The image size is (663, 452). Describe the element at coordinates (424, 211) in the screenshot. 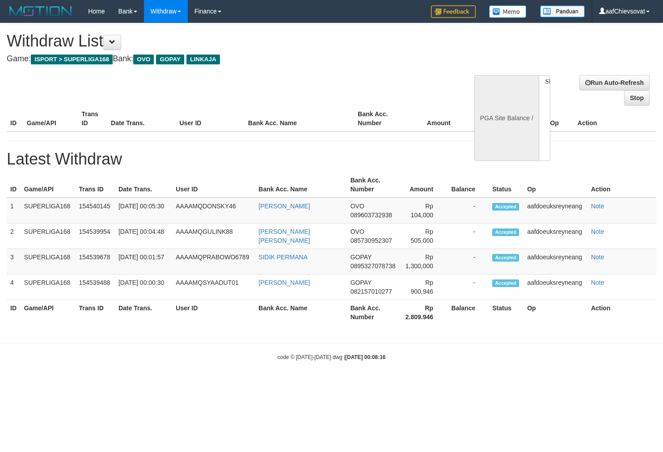

I see `td: Rp 104,000` at that location.